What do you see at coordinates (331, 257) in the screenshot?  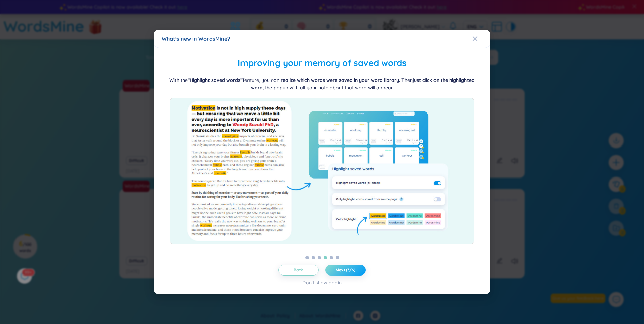 I see `button: 5` at bounding box center [331, 257].